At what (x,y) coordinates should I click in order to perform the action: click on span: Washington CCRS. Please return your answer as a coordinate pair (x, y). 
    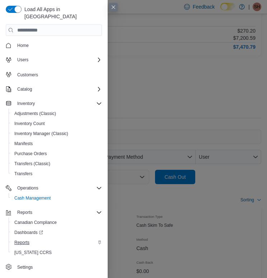
    Looking at the image, I should click on (57, 253).